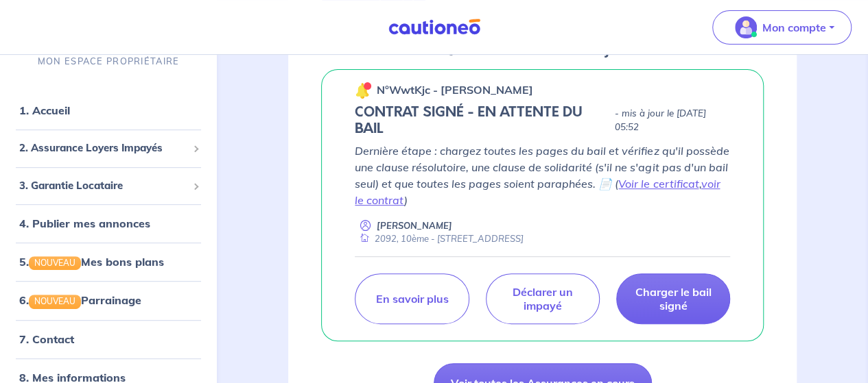 The width and height of the screenshot is (868, 383). I want to click on a: 7. Contact, so click(47, 339).